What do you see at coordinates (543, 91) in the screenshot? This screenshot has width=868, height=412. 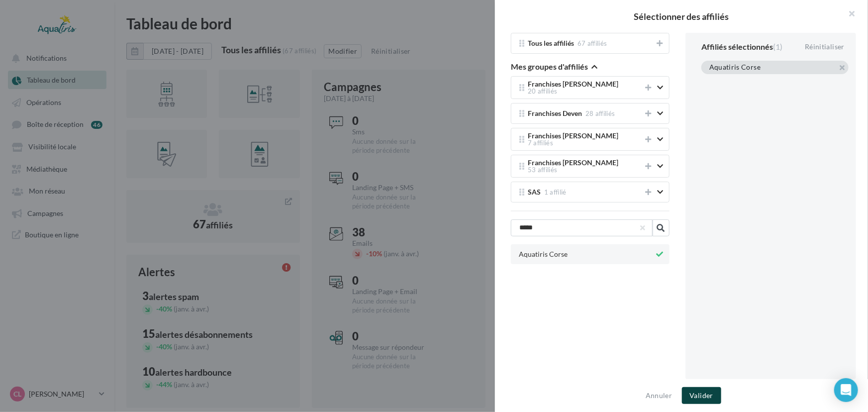 I see `span: 20 affiliés` at bounding box center [543, 91].